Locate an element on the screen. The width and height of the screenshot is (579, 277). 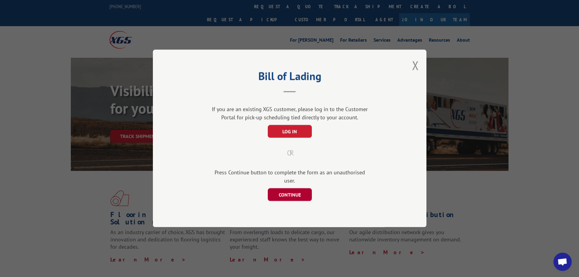
button: Close modal is located at coordinates (416, 65).